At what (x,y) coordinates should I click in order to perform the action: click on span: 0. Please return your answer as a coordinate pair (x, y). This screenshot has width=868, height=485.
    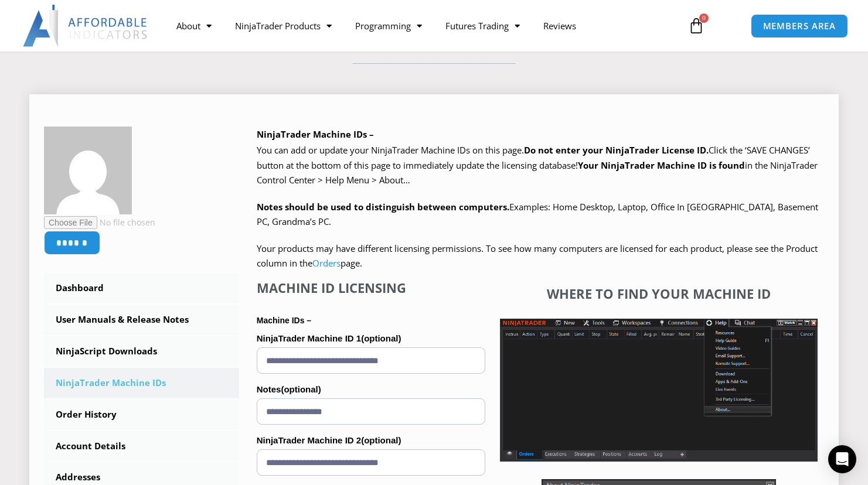
    Looking at the image, I should click on (704, 18).